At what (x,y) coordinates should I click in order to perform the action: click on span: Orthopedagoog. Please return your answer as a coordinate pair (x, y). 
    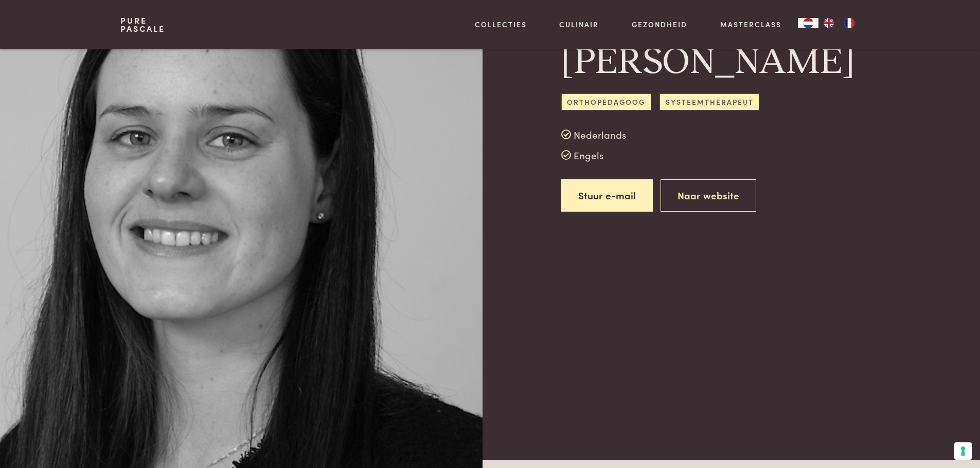
    Looking at the image, I should click on (606, 102).